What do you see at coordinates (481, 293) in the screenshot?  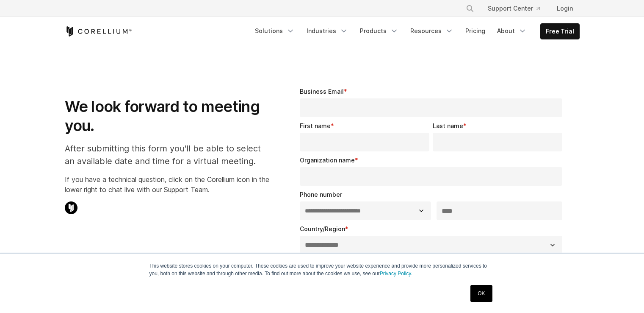 I see `a: OK` at bounding box center [481, 293].